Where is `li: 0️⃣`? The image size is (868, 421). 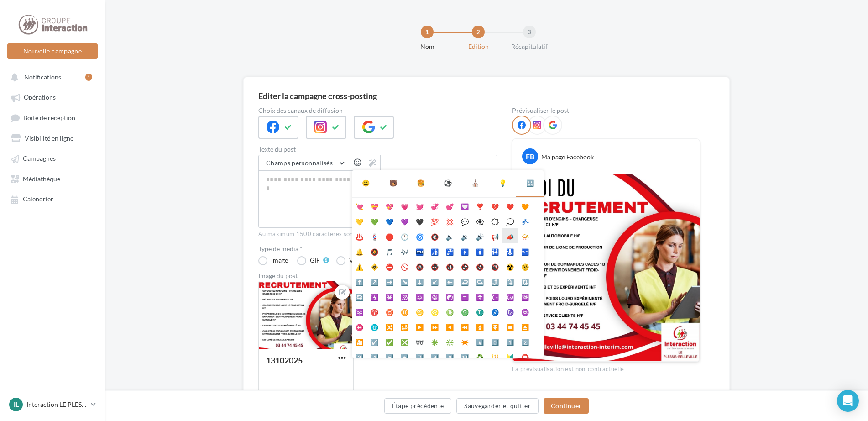 li: 0️⃣ is located at coordinates (495, 341).